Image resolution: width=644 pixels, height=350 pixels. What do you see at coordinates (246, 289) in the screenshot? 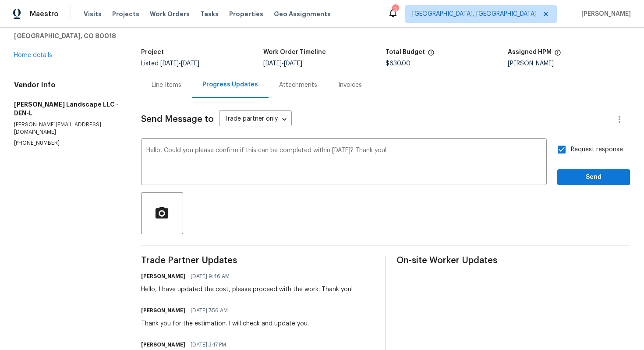
I see `div: Hello, I have updated the cost, please proceed with the work. Thank you!` at bounding box center [246, 289].